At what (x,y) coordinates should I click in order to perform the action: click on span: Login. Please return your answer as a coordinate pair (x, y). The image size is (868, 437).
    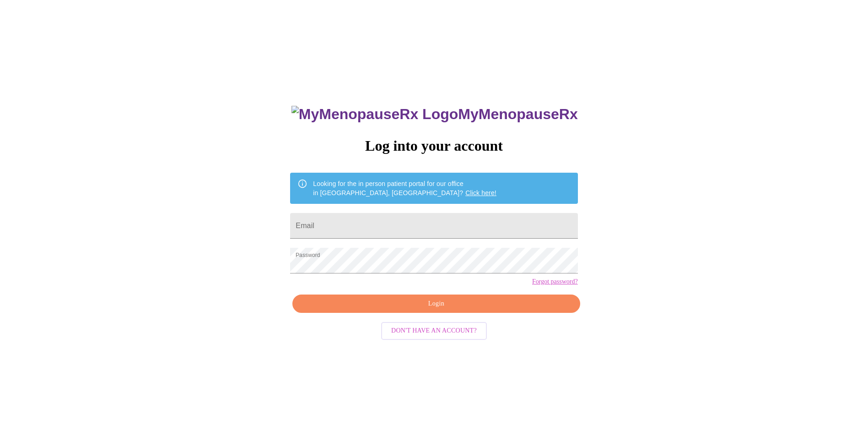
    Looking at the image, I should click on (436, 304).